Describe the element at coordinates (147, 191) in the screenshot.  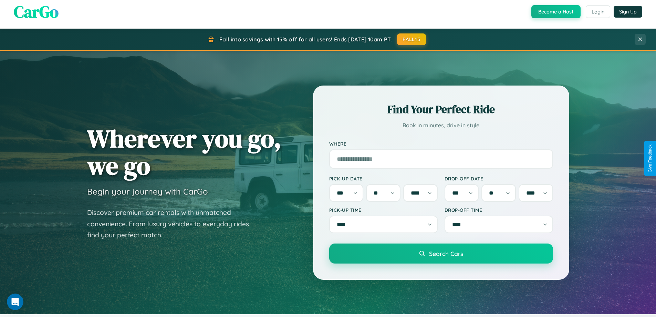
I see `h3: Begin your journey with CarGo` at that location.